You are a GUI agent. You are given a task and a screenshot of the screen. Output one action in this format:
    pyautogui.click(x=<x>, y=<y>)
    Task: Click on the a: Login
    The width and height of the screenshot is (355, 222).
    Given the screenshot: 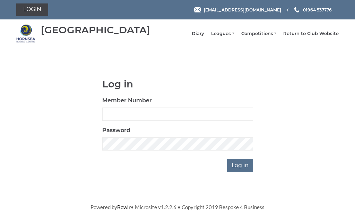 What is the action you would take?
    pyautogui.click(x=32, y=10)
    